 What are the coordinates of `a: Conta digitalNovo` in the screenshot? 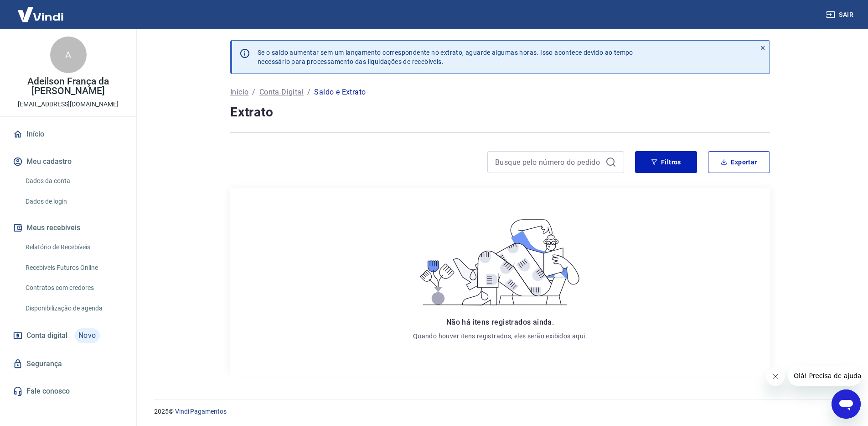 It's located at (68, 335).